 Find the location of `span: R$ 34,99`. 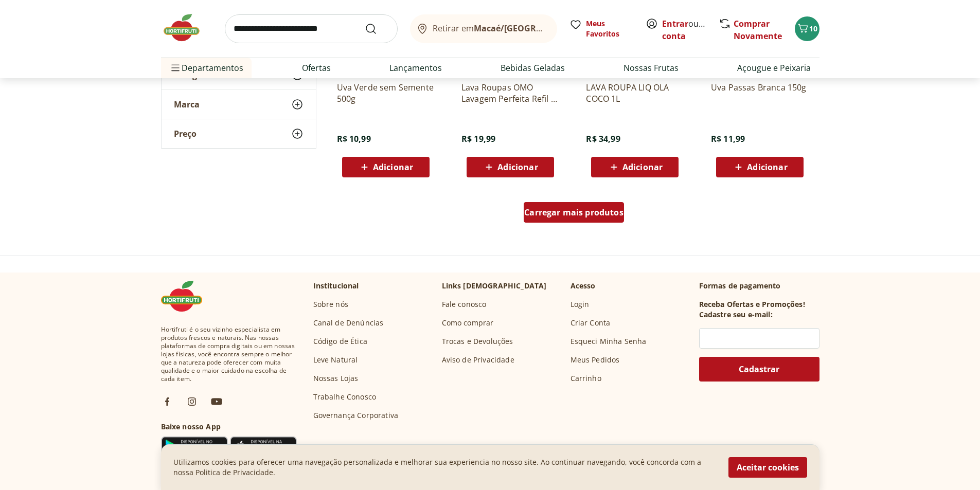

span: R$ 34,99 is located at coordinates (603, 138).